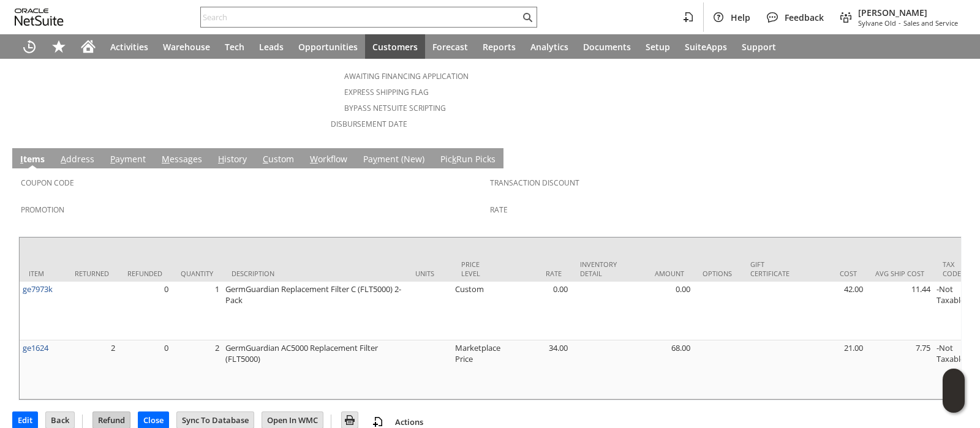  Describe the element at coordinates (129, 46) in the screenshot. I see `a: Activities` at that location.